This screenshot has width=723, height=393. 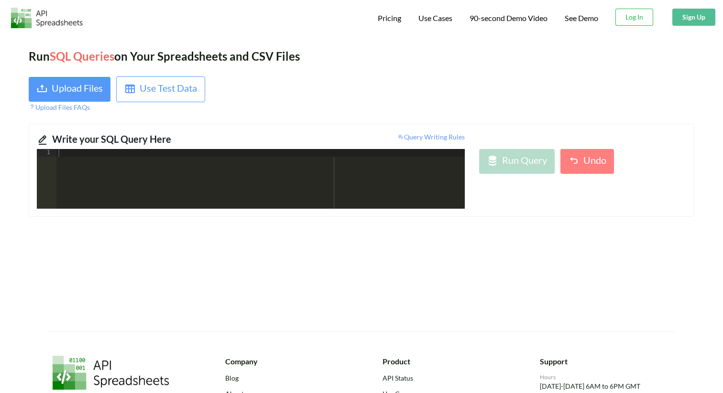 I want to click on button: Run Query, so click(x=517, y=162).